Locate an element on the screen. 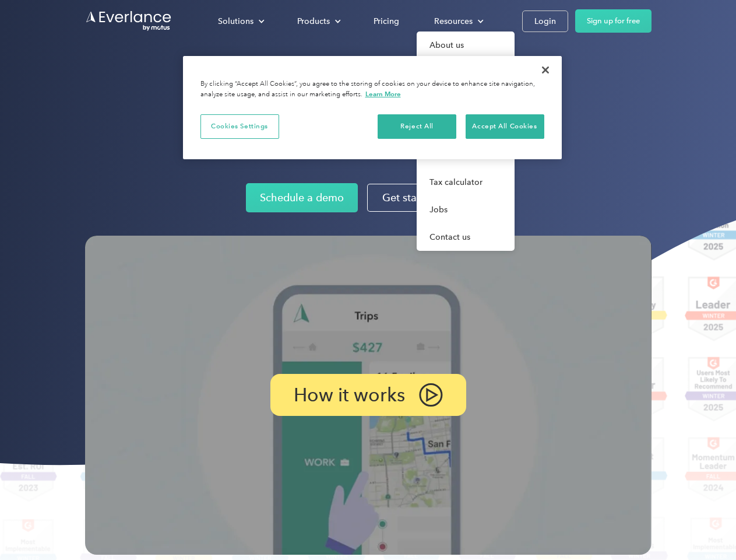  button: Close is located at coordinates (545, 70).